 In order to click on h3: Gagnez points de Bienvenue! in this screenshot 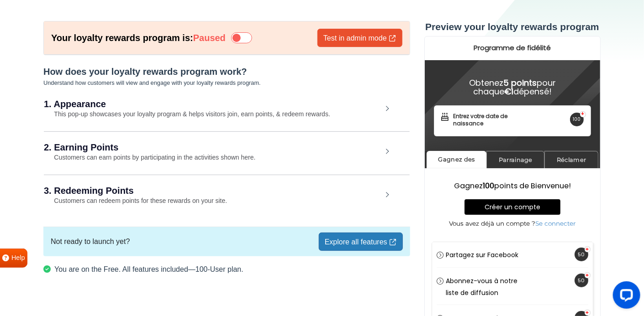, I will do `click(88, 150)`.